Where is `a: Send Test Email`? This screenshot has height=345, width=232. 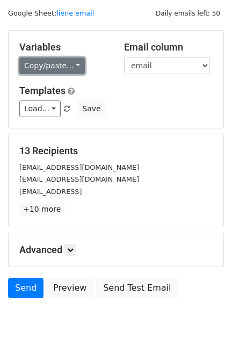
a: Send Test Email is located at coordinates (137, 288).